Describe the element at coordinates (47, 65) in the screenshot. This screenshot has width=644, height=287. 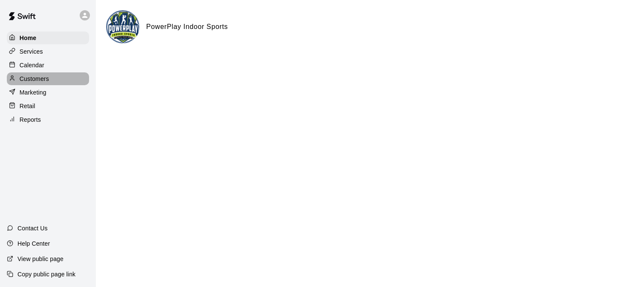
I see `div: Calendar` at that location.